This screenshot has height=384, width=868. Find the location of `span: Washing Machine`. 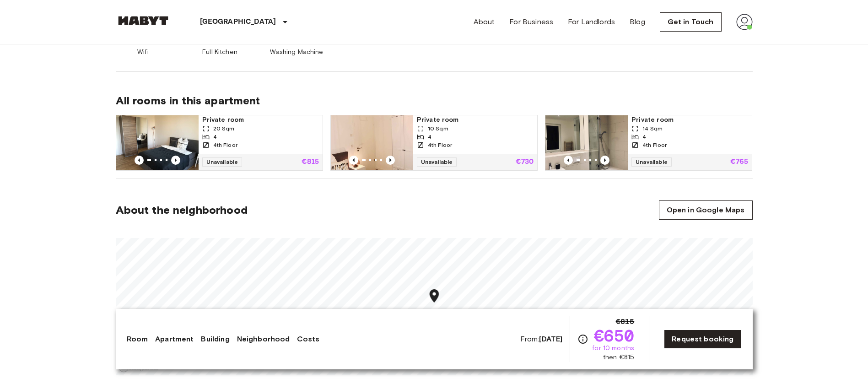

span: Washing Machine is located at coordinates (297, 52).